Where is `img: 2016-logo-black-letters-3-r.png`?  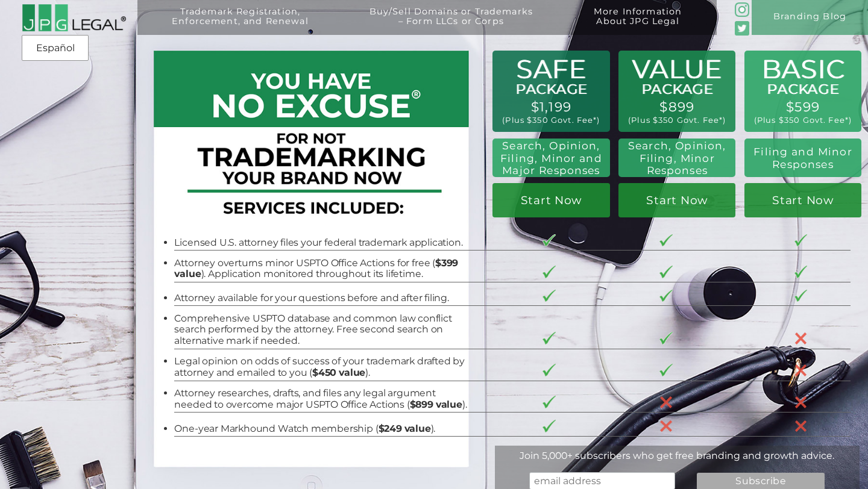
img: 2016-logo-black-letters-3-r.png is located at coordinates (74, 18).